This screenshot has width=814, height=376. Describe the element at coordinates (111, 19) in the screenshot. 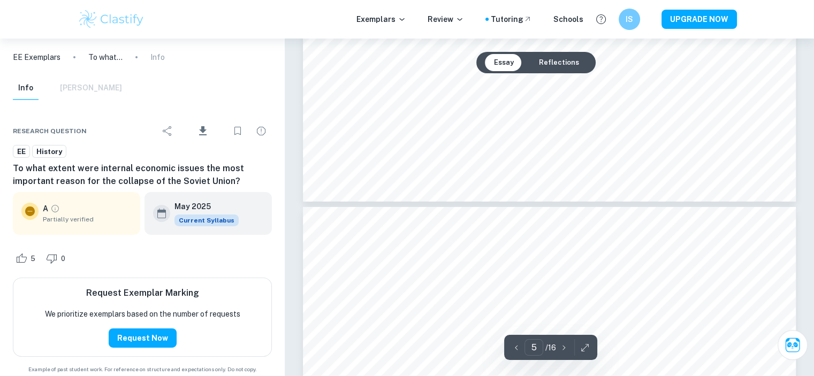

I see `img: Clastify logo` at that location.